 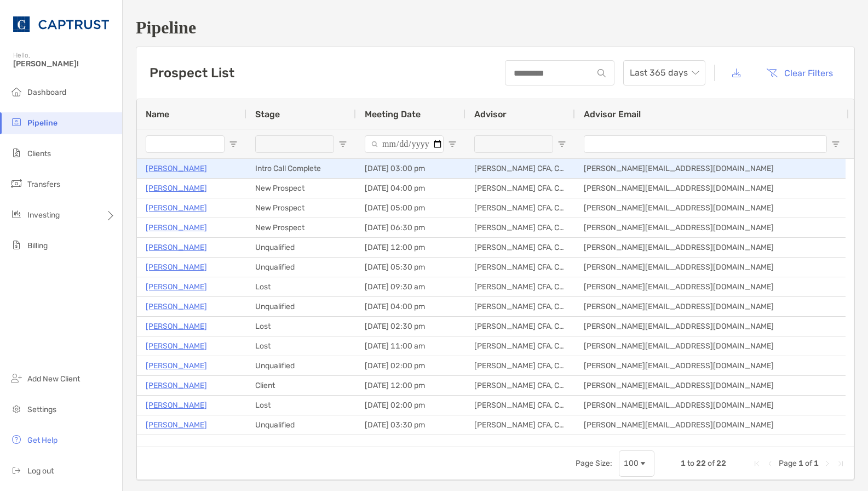 I want to click on img: add_new_client icon, so click(x=16, y=378).